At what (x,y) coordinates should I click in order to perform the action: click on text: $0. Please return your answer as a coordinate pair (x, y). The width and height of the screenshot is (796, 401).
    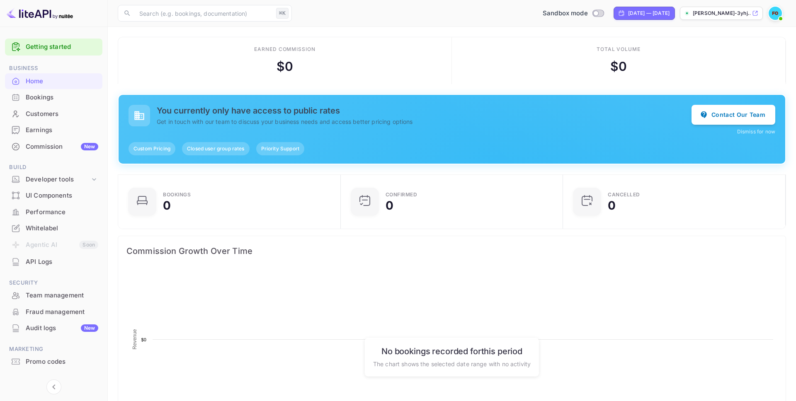
    Looking at the image, I should click on (143, 340).